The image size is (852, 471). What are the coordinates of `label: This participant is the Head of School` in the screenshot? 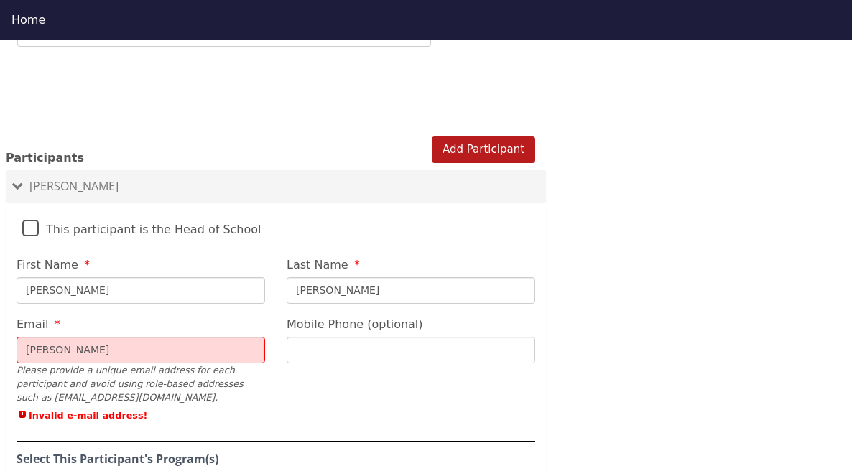 It's located at (142, 226).